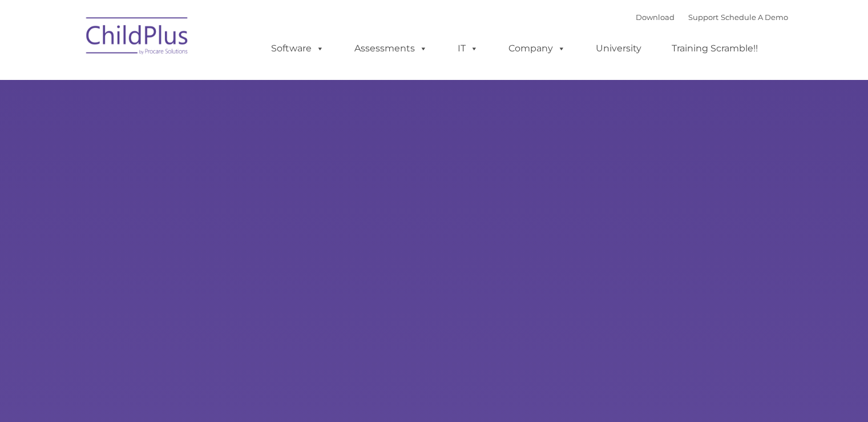  What do you see at coordinates (297, 49) in the screenshot?
I see `a: Software` at bounding box center [297, 49].